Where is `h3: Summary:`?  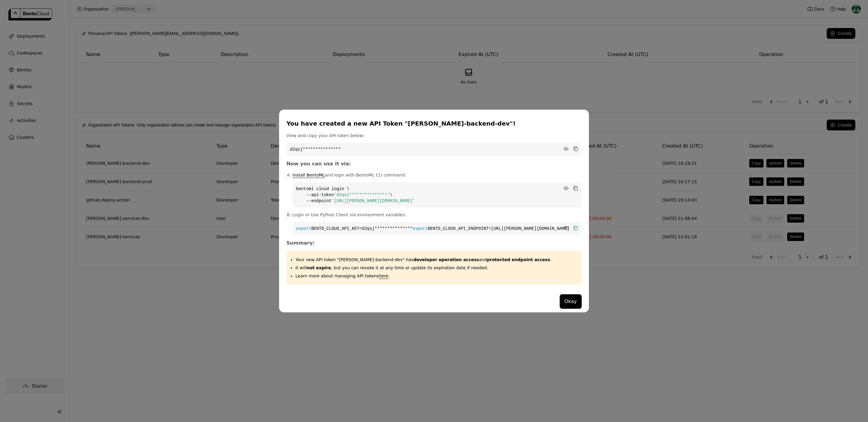
h3: Summary: is located at coordinates (434, 243).